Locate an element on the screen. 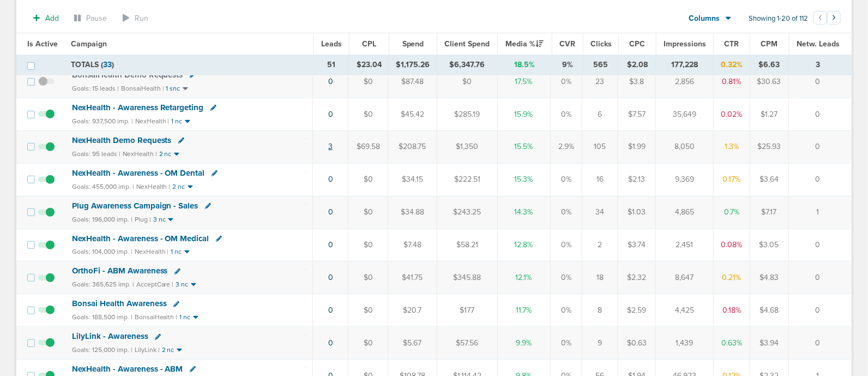 This screenshot has height=376, width=868. td: $0.63 is located at coordinates (637, 343).